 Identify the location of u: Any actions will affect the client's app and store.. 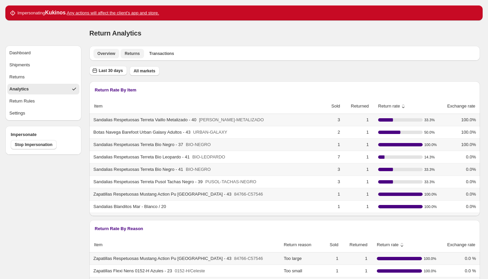
(113, 13).